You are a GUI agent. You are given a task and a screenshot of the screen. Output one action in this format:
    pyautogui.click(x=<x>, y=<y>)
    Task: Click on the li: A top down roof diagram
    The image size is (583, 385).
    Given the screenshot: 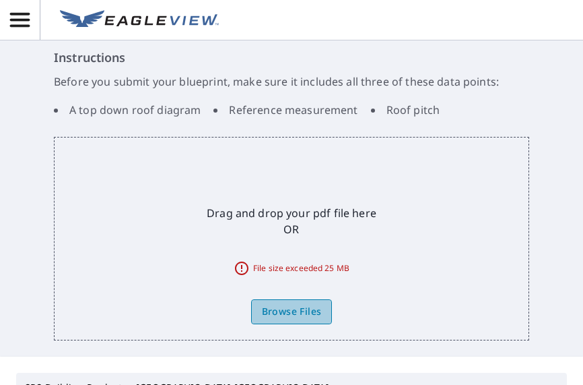 What is the action you would take?
    pyautogui.click(x=127, y=110)
    